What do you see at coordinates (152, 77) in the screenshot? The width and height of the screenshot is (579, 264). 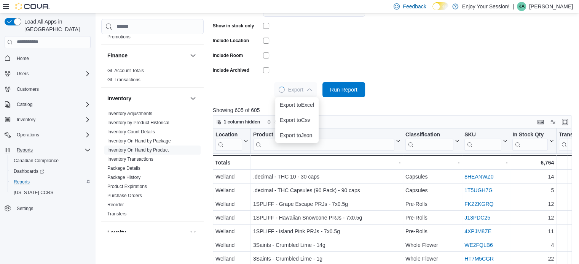 I see `div: Finance` at bounding box center [152, 77].